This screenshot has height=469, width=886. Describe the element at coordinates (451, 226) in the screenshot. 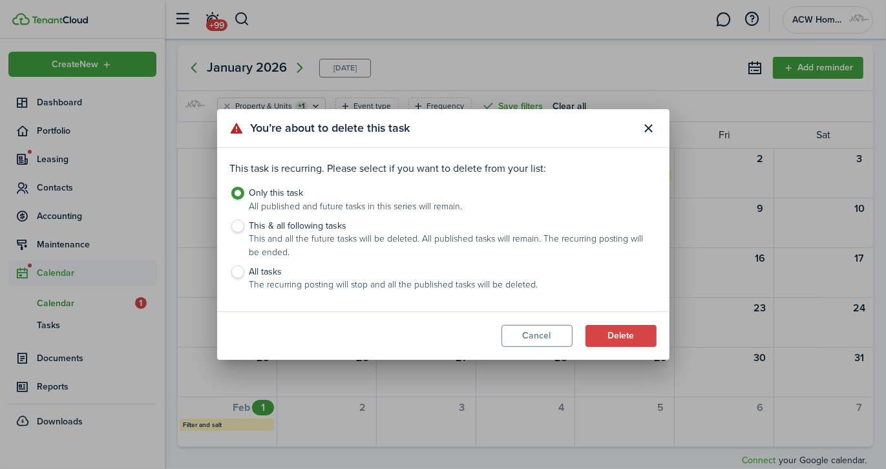

I see `p: This & all following tasks` at that location.